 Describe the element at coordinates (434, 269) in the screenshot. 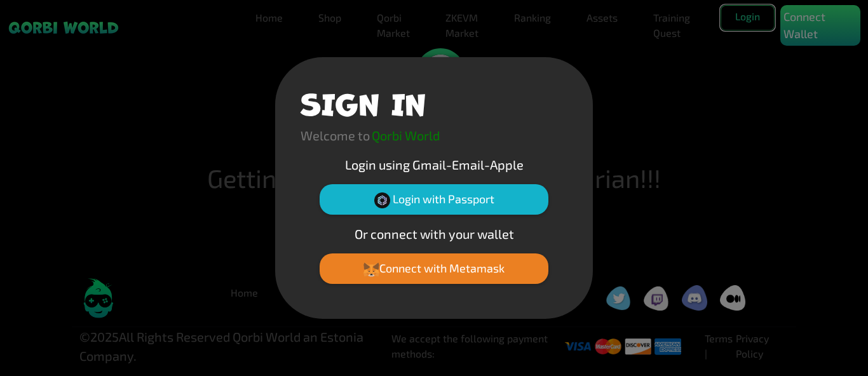

I see `button: Connect with Metamask` at that location.